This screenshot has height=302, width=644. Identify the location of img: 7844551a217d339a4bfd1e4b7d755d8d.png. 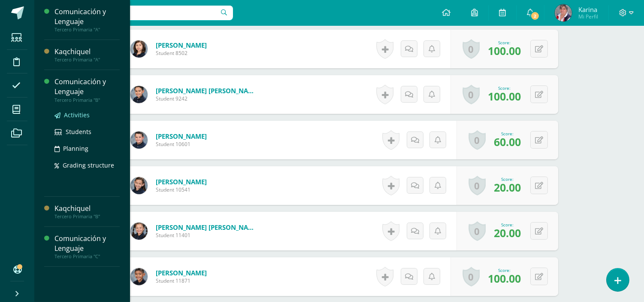
(139, 231).